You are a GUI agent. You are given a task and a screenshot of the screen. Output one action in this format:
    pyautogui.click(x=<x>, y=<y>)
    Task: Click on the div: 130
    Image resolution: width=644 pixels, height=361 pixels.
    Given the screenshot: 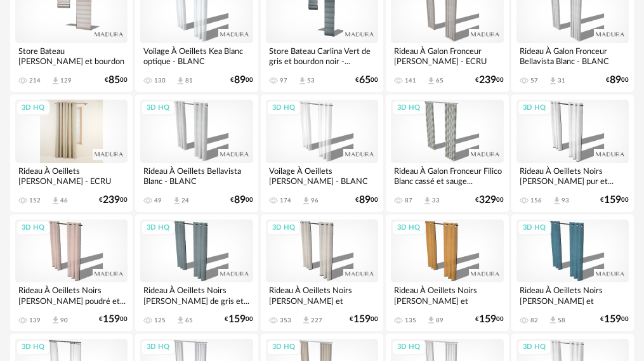 What is the action you would take?
    pyautogui.click(x=160, y=81)
    